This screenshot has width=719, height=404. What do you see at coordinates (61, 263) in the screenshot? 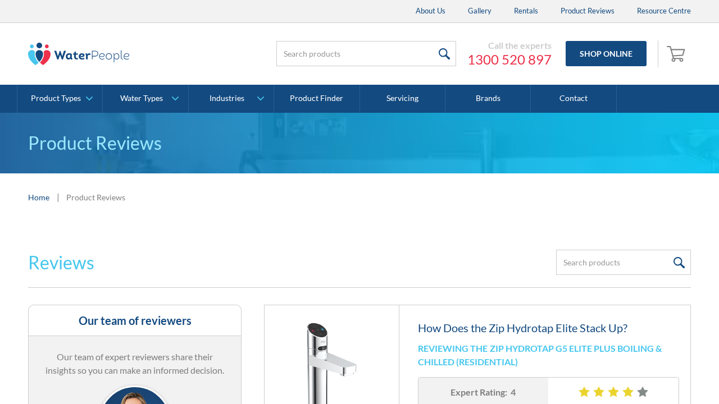
I see `h2: Reviews` at bounding box center [61, 263].